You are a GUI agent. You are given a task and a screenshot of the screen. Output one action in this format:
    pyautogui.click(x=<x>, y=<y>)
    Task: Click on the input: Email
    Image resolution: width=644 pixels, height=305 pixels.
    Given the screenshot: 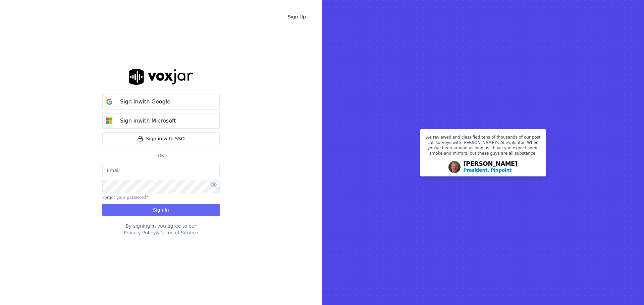 What is the action you would take?
    pyautogui.click(x=161, y=171)
    